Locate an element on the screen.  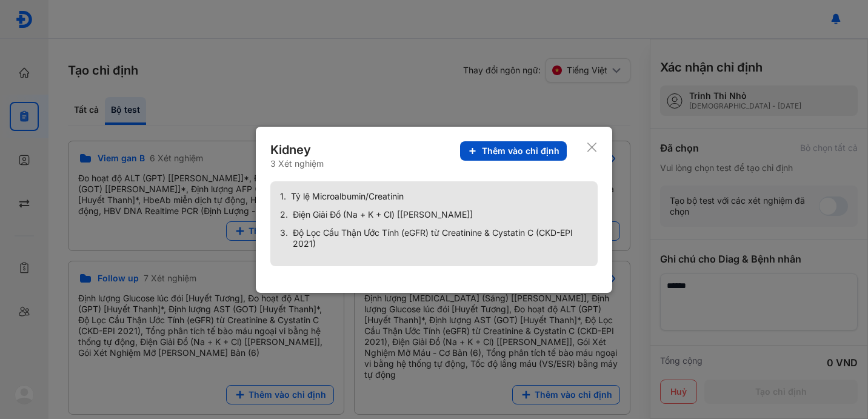
button: Thêm vào chỉ định is located at coordinates (514, 151).